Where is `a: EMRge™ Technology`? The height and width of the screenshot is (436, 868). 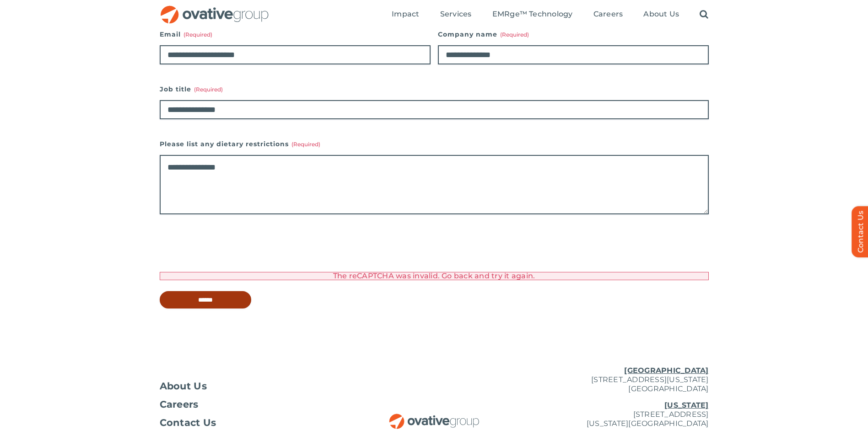
a: EMRge™ Technology is located at coordinates (533, 15).